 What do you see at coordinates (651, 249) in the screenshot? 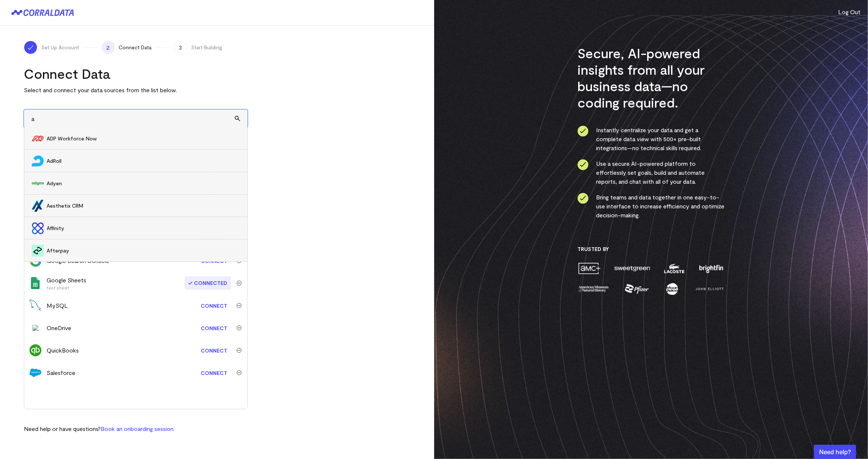
I see `h3: Trusted By` at bounding box center [651, 249].